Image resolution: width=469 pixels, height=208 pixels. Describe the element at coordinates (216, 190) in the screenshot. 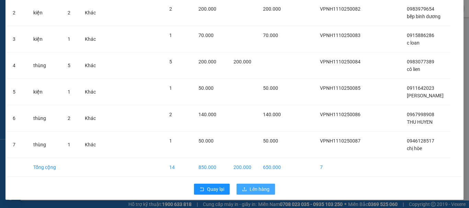

I see `span: Quay lại` at that location.